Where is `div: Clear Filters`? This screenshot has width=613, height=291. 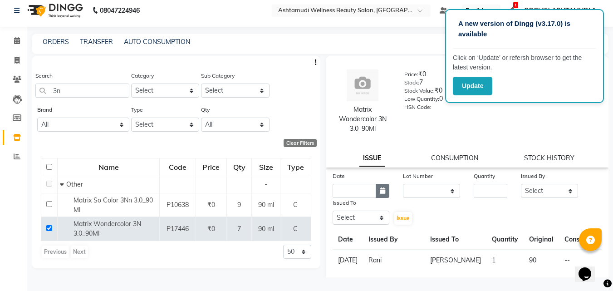 div: Clear Filters is located at coordinates (300, 143).